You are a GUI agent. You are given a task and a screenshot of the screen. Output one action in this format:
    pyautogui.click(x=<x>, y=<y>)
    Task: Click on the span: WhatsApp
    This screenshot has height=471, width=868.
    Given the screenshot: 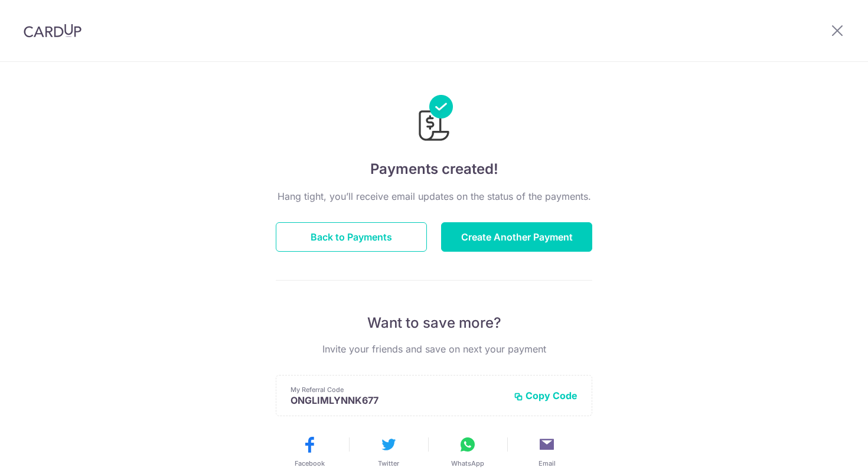 What is the action you would take?
    pyautogui.click(x=468, y=464)
    